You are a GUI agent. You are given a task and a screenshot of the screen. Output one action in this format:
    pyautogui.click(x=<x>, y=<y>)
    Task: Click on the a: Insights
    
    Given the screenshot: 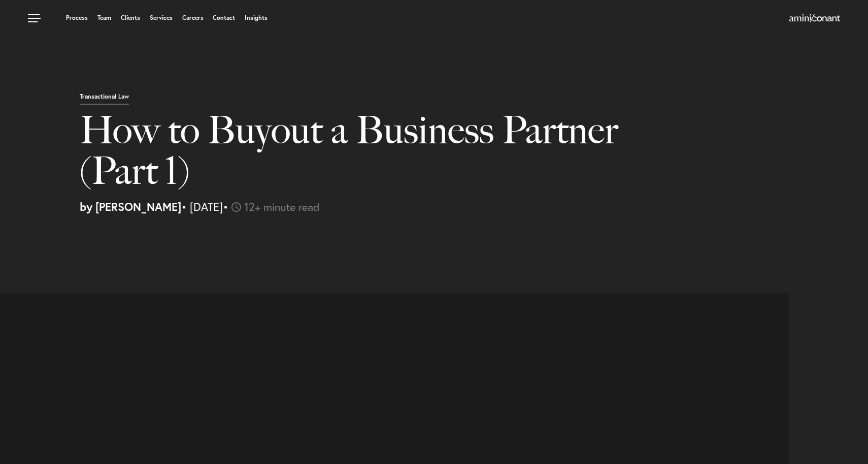 What is the action you would take?
    pyautogui.click(x=256, y=18)
    